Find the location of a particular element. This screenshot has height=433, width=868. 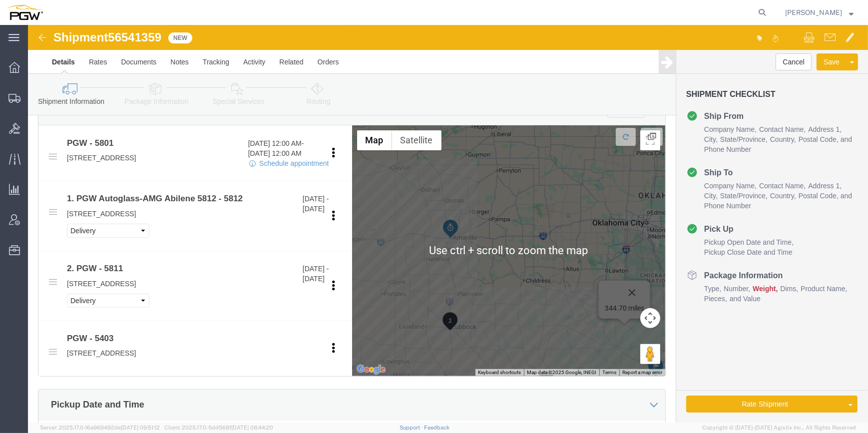

img: logo is located at coordinates (25, 12).